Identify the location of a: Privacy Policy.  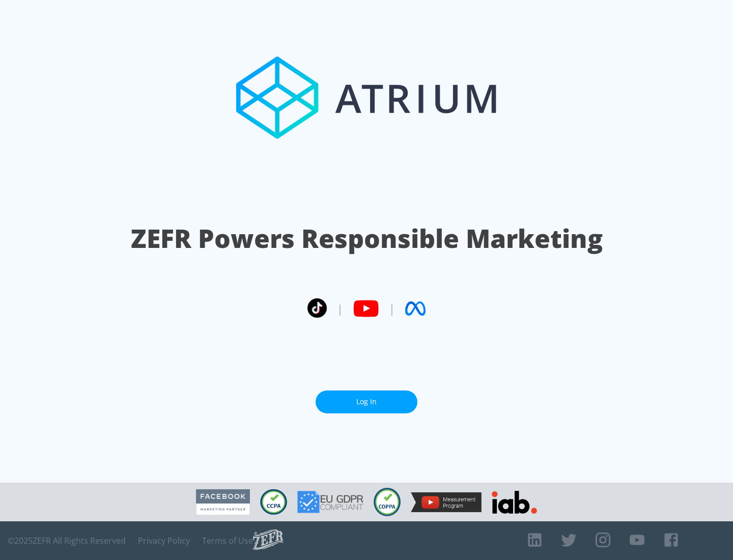
(164, 540).